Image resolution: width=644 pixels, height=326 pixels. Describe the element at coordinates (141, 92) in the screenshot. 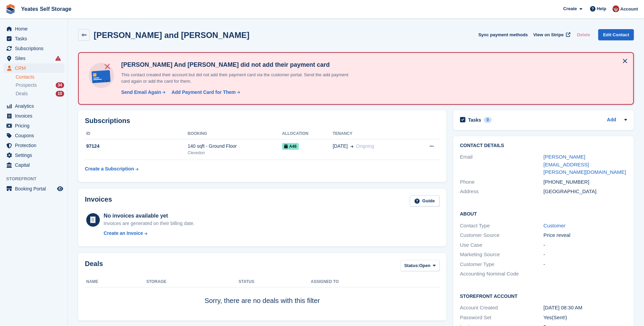

I see `div: Send Email Again` at that location.